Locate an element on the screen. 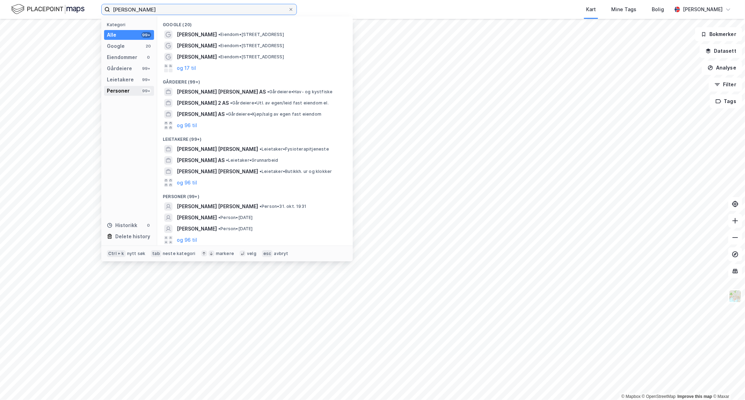 This screenshot has width=745, height=400. img: Z is located at coordinates (735, 296).